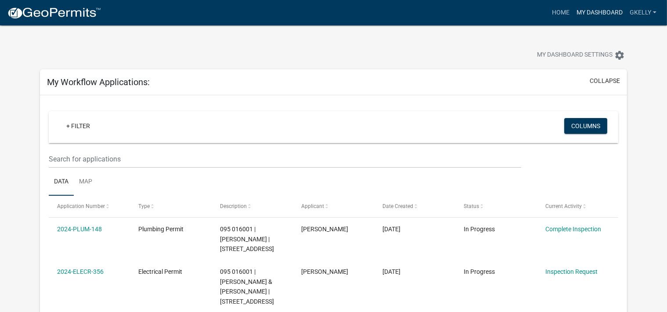  I want to click on span: Electrical Permit, so click(160, 272).